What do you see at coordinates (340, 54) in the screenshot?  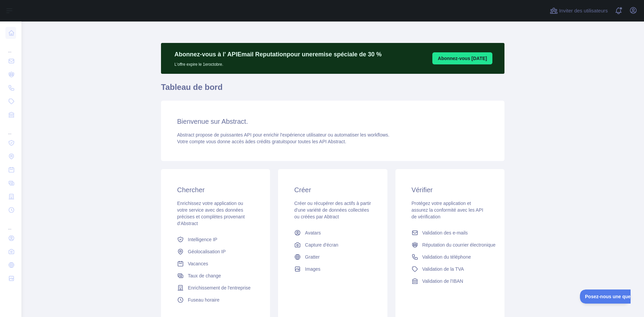 I see `font: remise spéciale de` at bounding box center [340, 54].